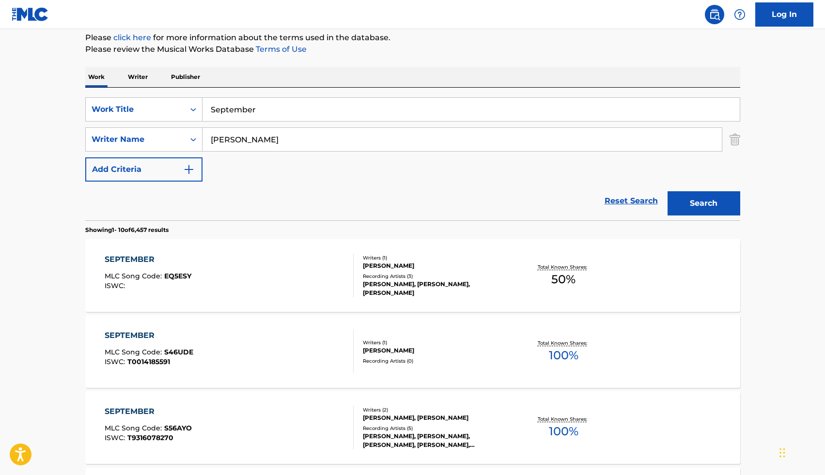  I want to click on p: Writer, so click(138, 77).